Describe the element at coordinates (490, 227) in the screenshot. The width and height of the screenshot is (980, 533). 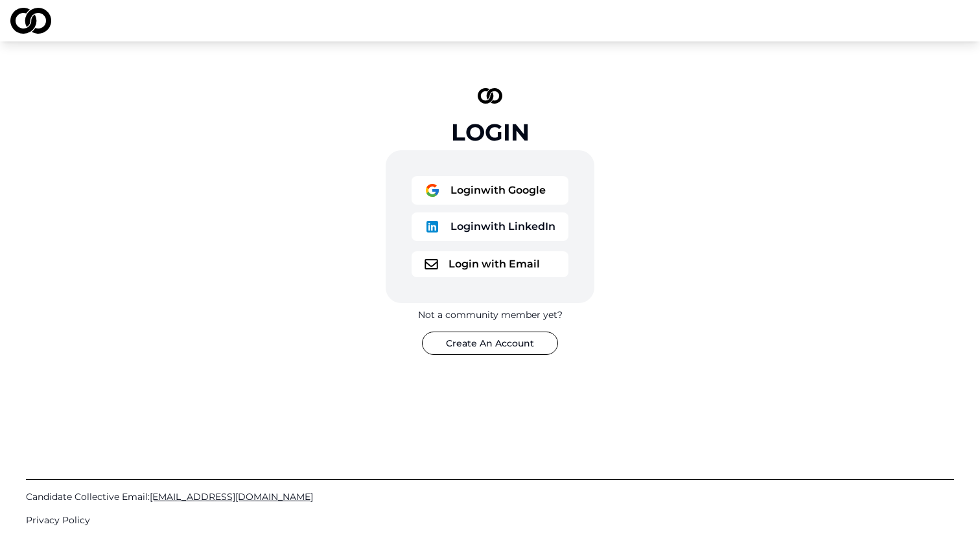
I see `button: logoLoginwith LinkedIn` at that location.